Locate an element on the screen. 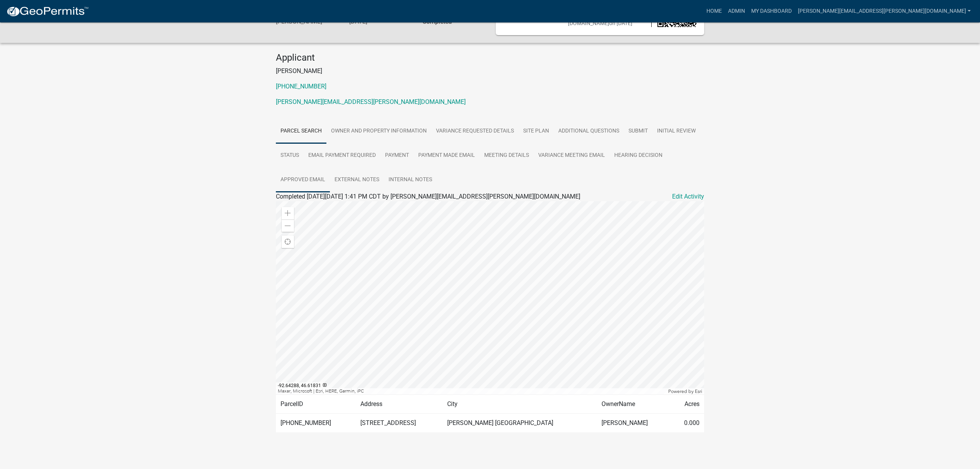 Image resolution: width=980 pixels, height=469 pixels. div: Zoom out is located at coordinates (287, 226).